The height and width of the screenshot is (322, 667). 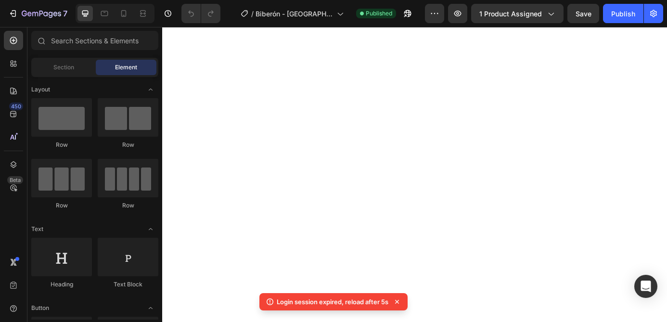 I want to click on div: Undo/Redo, so click(x=201, y=13).